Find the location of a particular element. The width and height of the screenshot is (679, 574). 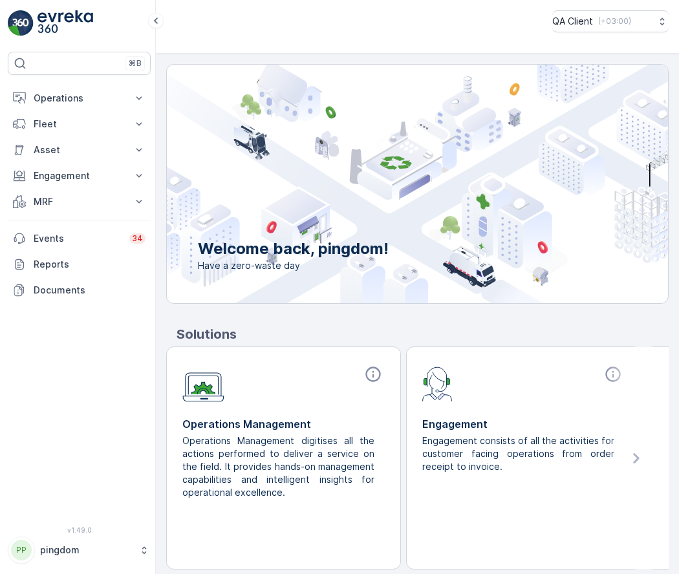

a: Documents is located at coordinates (79, 290).